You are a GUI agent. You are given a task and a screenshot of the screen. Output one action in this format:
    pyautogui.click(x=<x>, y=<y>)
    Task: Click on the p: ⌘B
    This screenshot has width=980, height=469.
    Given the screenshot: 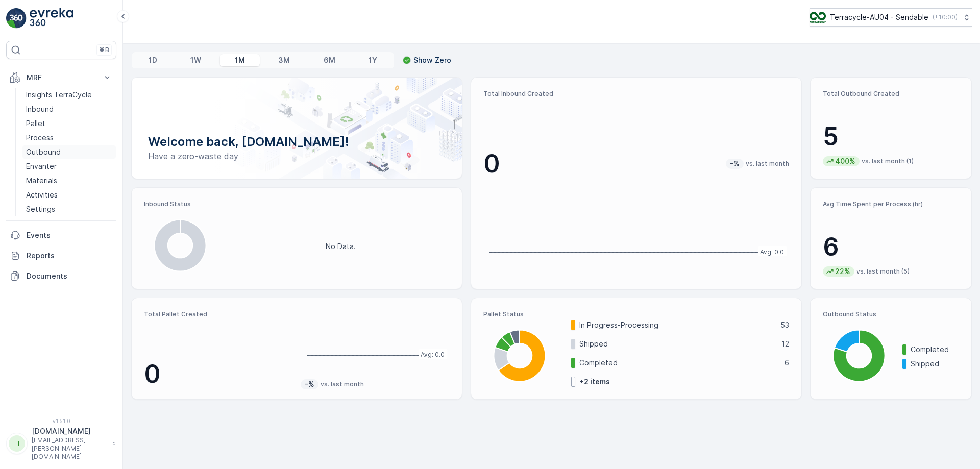 What is the action you would take?
    pyautogui.click(x=104, y=50)
    